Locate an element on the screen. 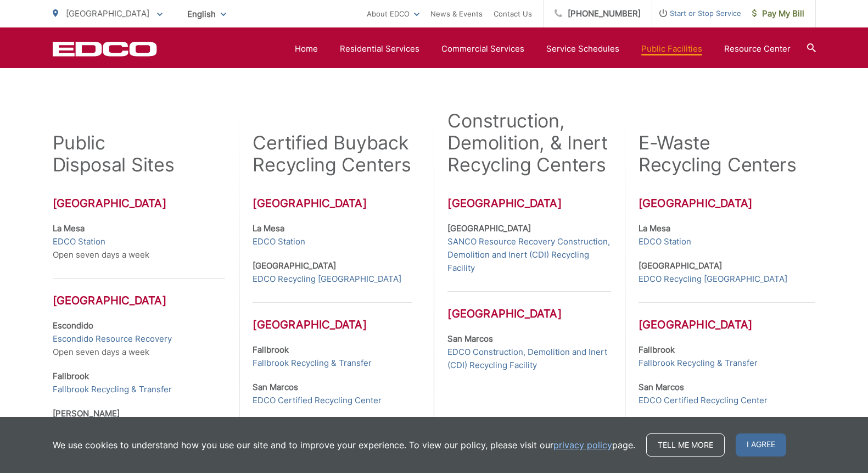 This screenshot has width=868, height=473. strong: Escondido is located at coordinates (73, 325).